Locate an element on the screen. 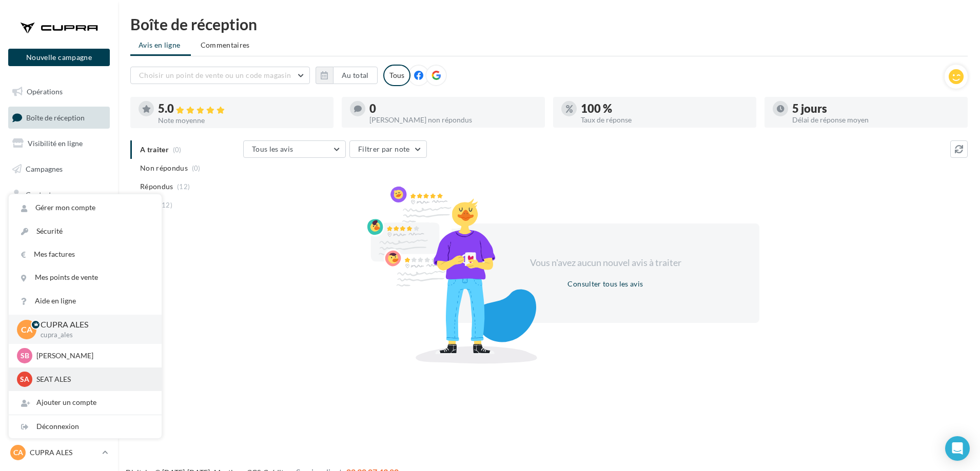 The image size is (980, 471). a: Contacts is located at coordinates (59, 195).